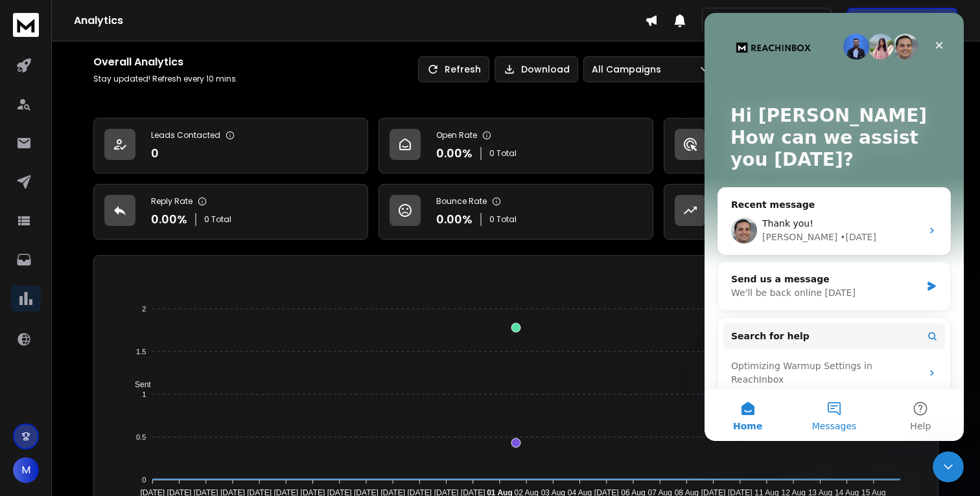 The height and width of the screenshot is (496, 980). What do you see at coordinates (515, 145) in the screenshot?
I see `a: Open Rate0.00%0 Total` at bounding box center [515, 145].